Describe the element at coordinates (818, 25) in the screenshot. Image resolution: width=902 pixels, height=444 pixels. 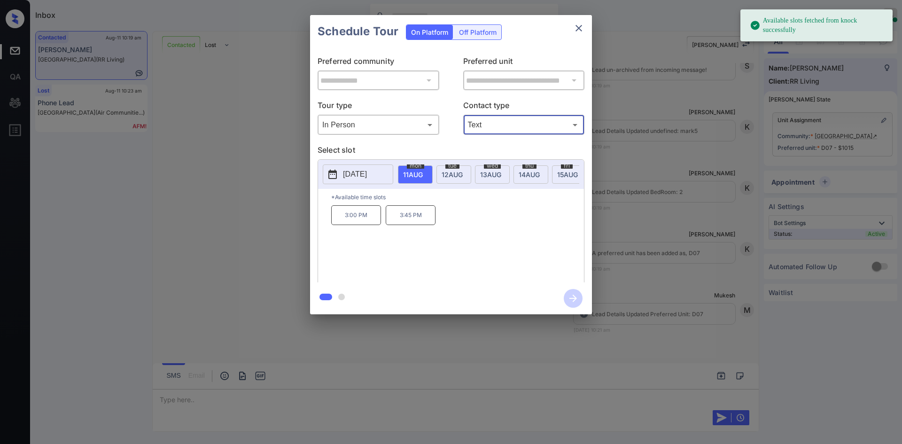
I see `div: Available slots fetched from knock successfully` at that location.